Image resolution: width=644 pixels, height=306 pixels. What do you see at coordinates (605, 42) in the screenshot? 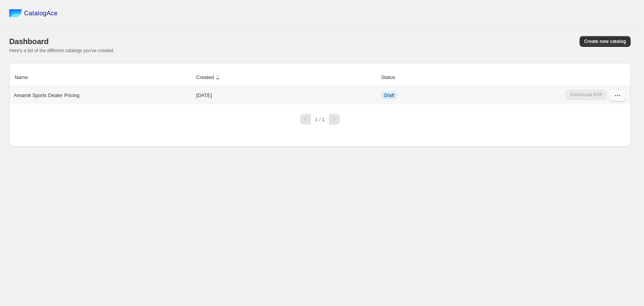
I see `button: Create new catalog` at bounding box center [605, 42].